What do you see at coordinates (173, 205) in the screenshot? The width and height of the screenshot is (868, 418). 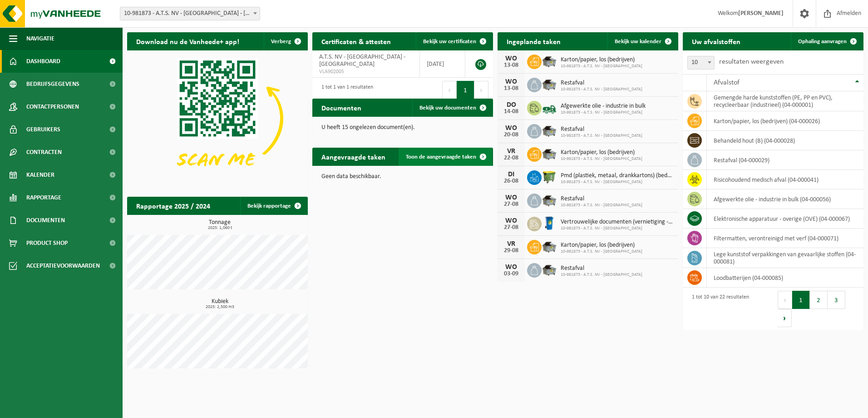 I see `h2: Rapportage 2025 / 2024` at bounding box center [173, 205].